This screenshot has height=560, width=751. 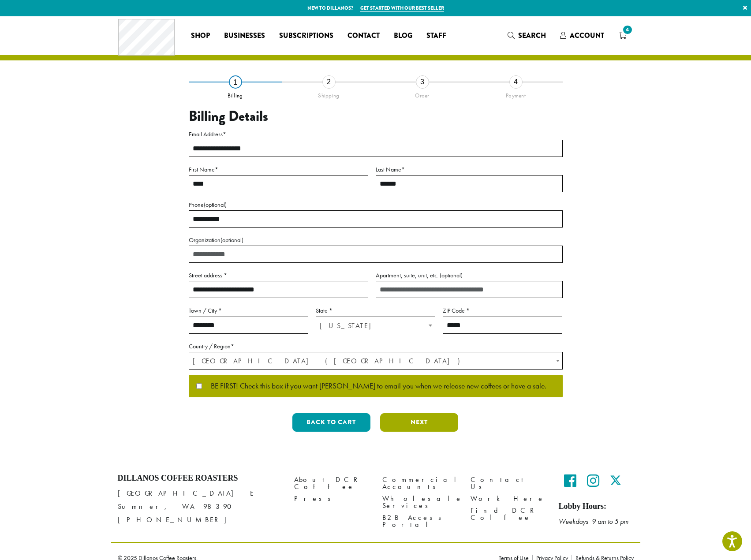 I want to click on button: Next, so click(x=419, y=423).